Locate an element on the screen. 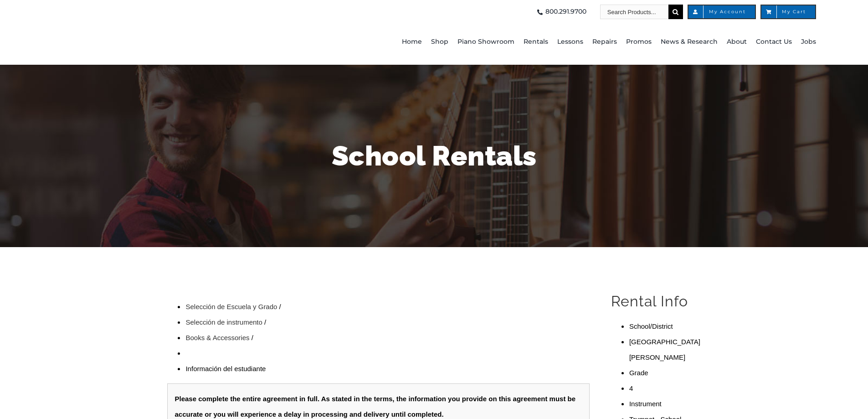 The width and height of the screenshot is (868, 419). a: Rentals is located at coordinates (536, 42).